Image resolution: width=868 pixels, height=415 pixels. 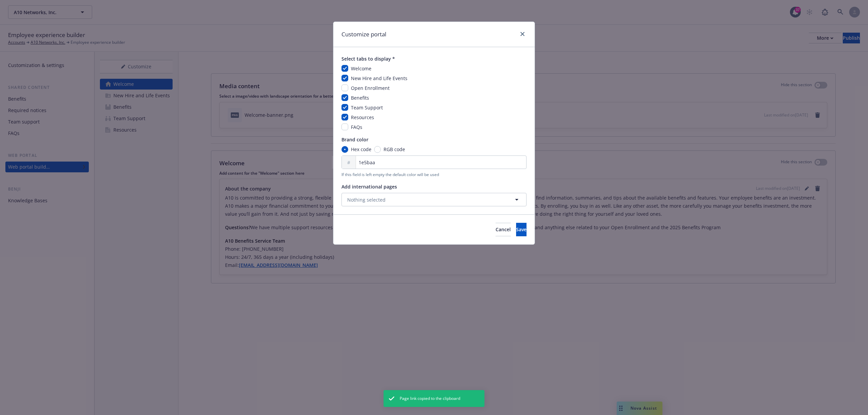 What do you see at coordinates (366, 200) in the screenshot?
I see `span: Nothing selected` at bounding box center [366, 200].